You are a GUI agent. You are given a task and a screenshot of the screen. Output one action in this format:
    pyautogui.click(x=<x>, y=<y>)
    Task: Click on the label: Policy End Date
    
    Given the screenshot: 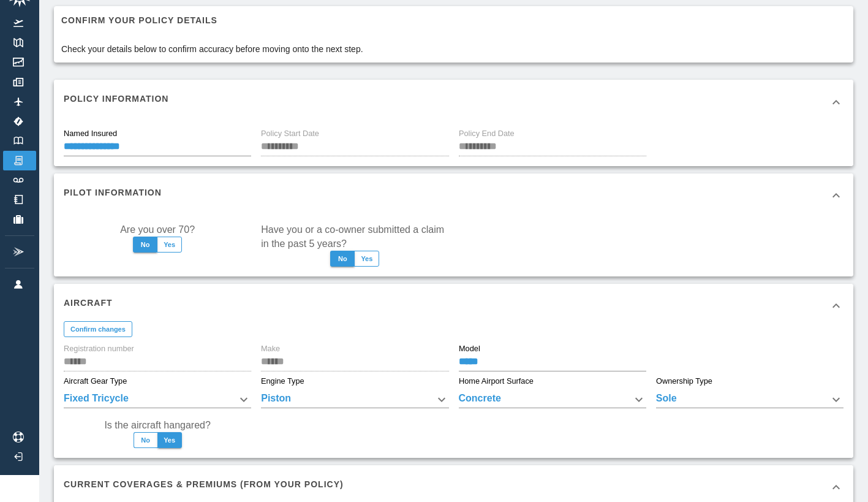 What is the action you would take?
    pyautogui.click(x=486, y=133)
    